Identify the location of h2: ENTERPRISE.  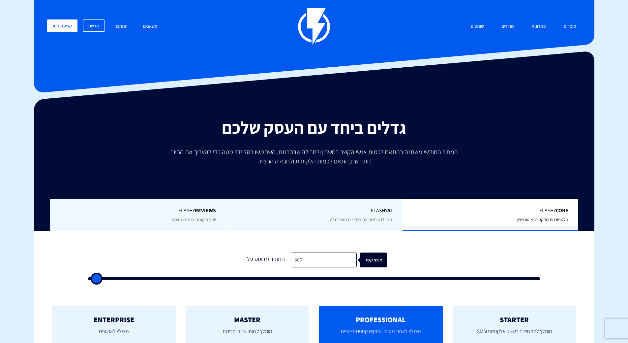
(114, 319).